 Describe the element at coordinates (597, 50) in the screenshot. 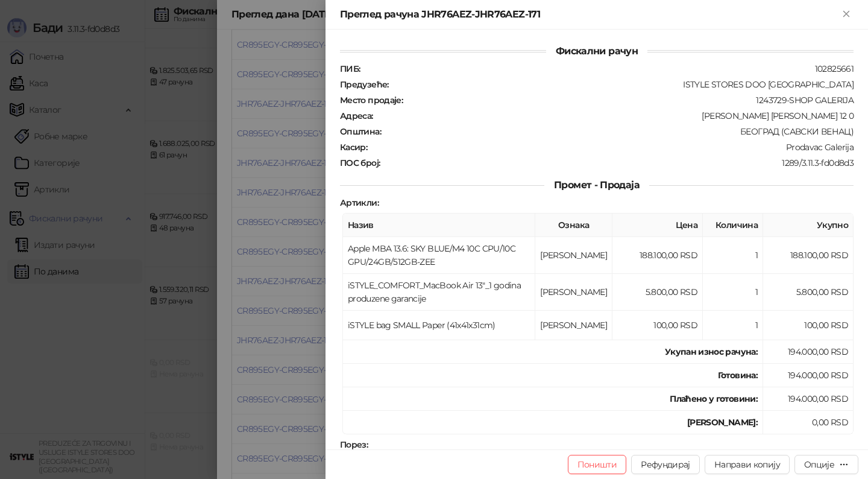

I see `span: Фискални рачун` at that location.